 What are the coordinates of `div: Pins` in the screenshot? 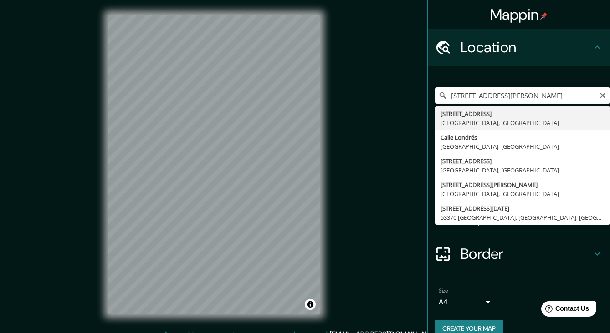 It's located at (519, 145).